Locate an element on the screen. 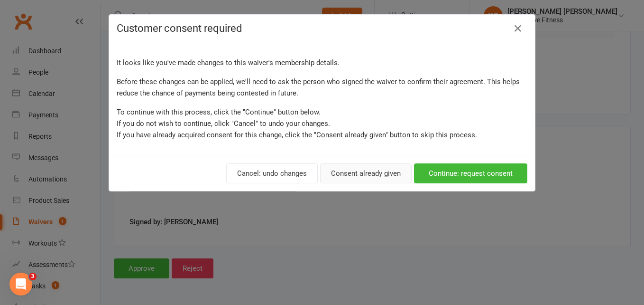  span: If you have already acquired consent for this change, click the "Consent already given" button to... is located at coordinates (297, 135).